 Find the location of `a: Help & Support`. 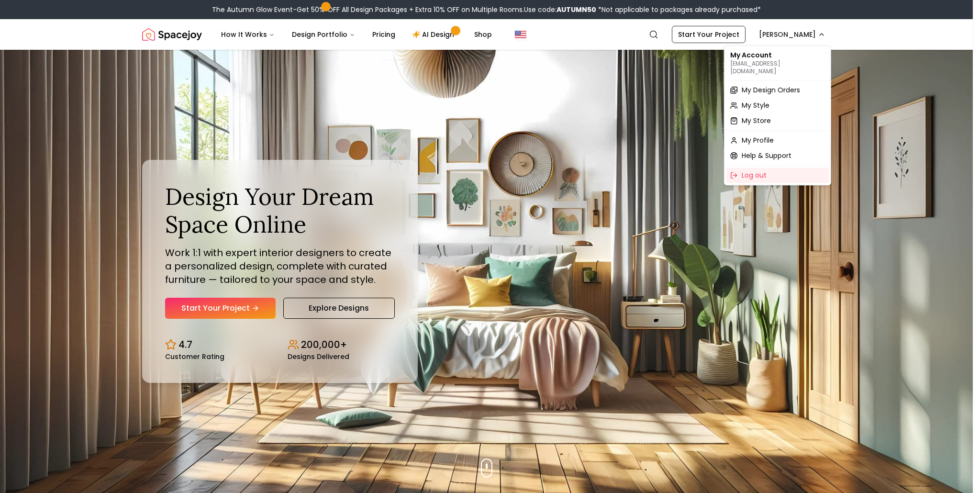

a: Help & Support is located at coordinates (777, 155).